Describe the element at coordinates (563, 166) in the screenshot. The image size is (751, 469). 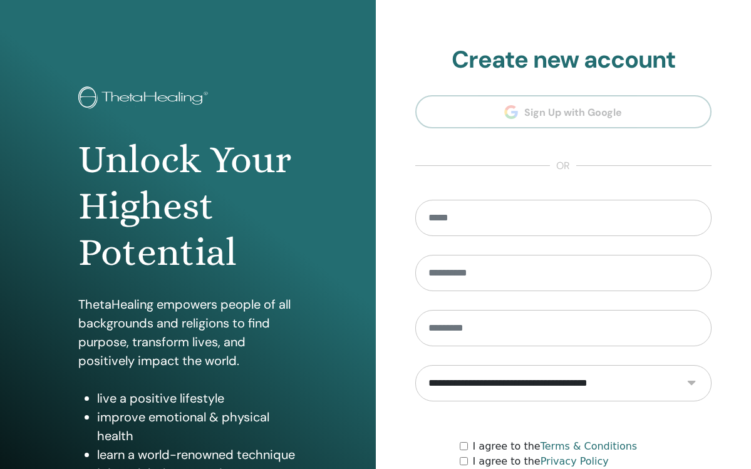
I see `span: or` at that location.